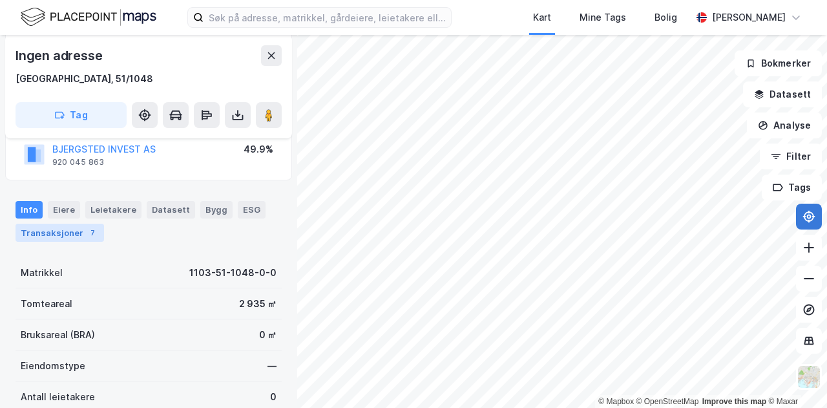 This screenshot has width=827, height=408. Describe the element at coordinates (782, 94) in the screenshot. I see `button: Datasett` at that location.